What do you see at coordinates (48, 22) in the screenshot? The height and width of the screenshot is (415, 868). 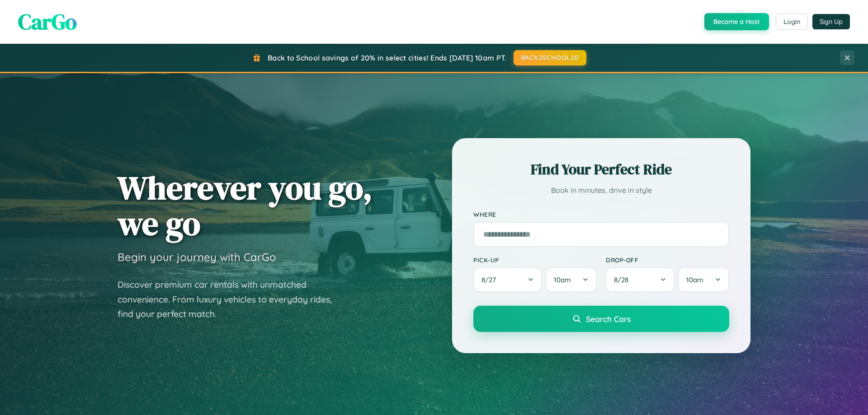 I see `span: CarGo` at bounding box center [48, 22].